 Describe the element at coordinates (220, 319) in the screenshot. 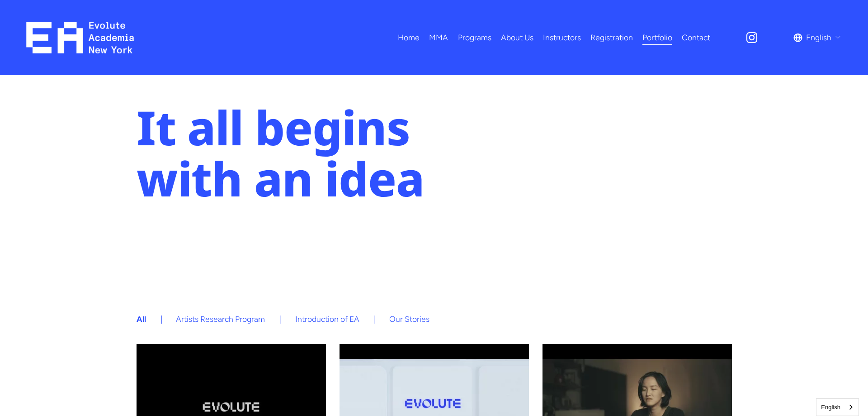

I see `a: Artists Research Program` at that location.